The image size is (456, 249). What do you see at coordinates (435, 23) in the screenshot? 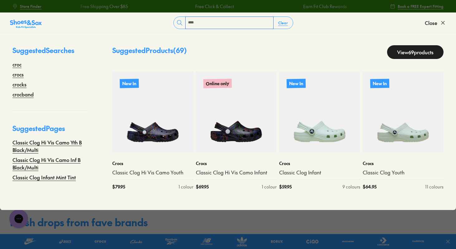
I see `button: Close` at bounding box center [435, 23].